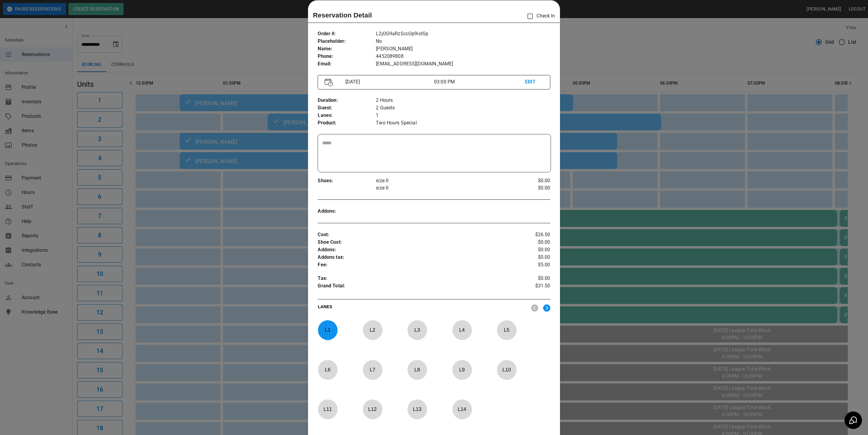  What do you see at coordinates (414, 278) in the screenshot?
I see `p: Tax :` at bounding box center [414, 278].